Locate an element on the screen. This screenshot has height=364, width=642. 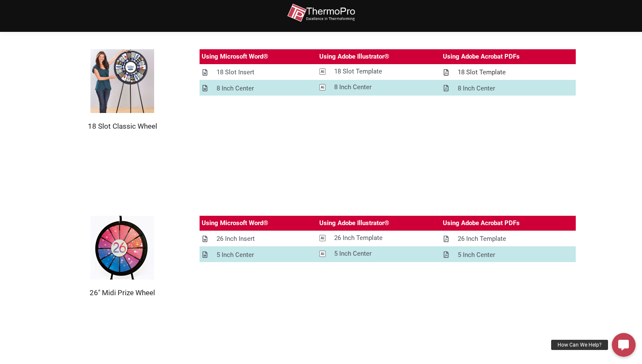
h2: 26" Midi Prize Wheel is located at coordinates (123, 293).